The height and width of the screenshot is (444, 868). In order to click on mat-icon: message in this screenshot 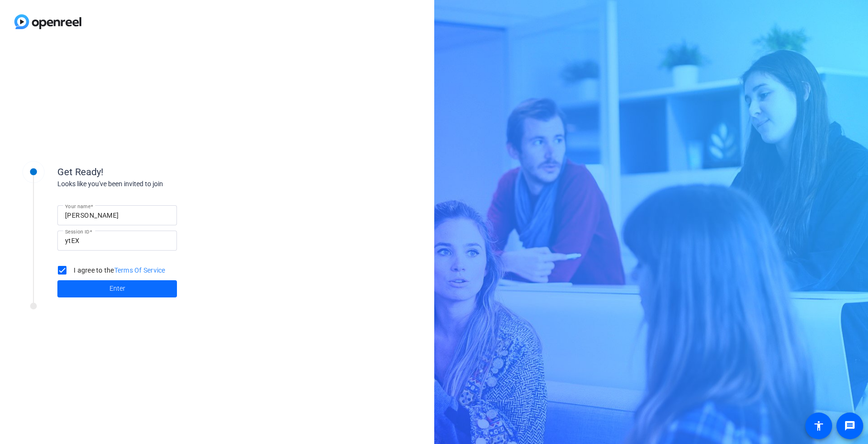, I will do `click(849, 426)`.